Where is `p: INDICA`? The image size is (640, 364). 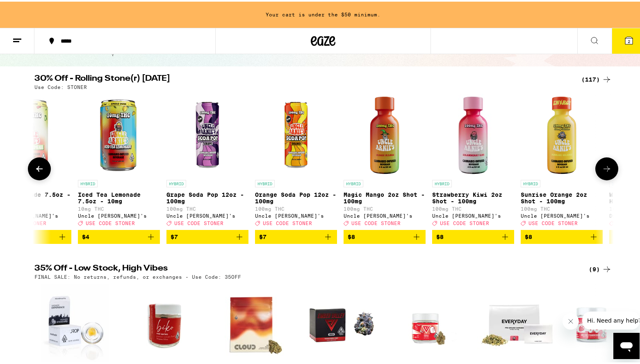
p: INDICA is located at coordinates (619, 182).